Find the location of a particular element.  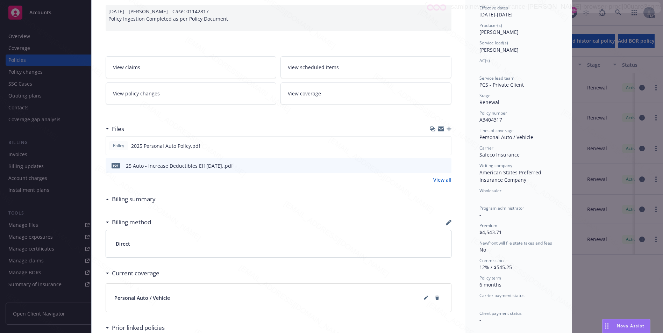

div: Billing method is located at coordinates (128, 222).